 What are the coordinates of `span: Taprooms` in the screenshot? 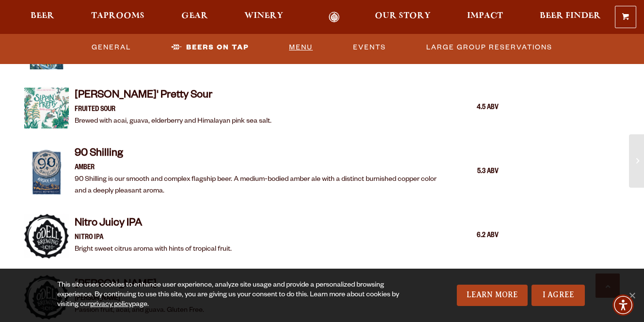 It's located at (118, 16).